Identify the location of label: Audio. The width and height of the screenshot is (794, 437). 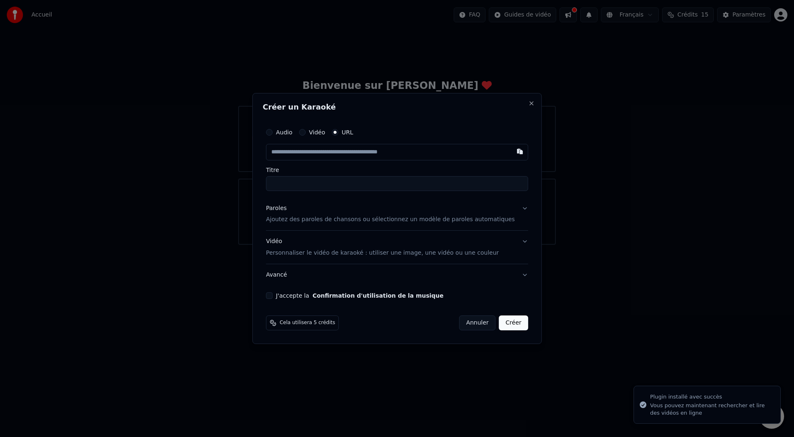
(284, 132).